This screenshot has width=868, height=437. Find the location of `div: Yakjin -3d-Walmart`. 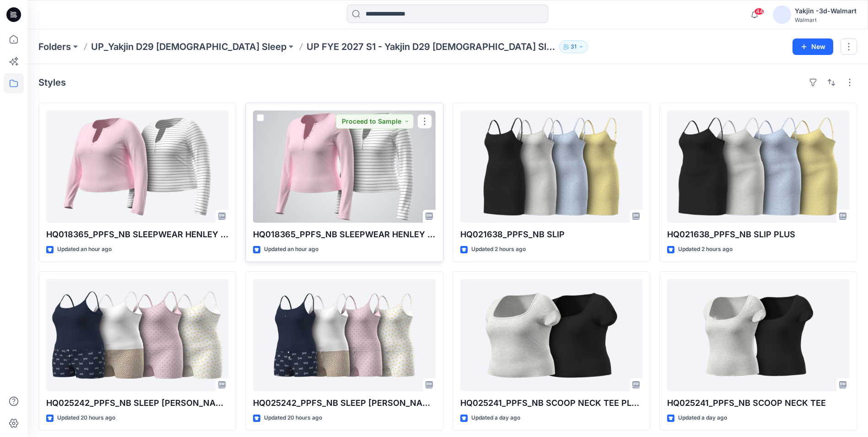

div: Yakjin -3d-Walmart is located at coordinates (825, 11).